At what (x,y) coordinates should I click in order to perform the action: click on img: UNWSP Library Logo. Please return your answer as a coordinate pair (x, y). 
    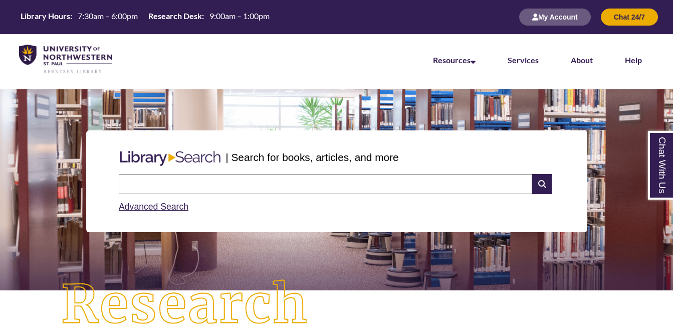
    Looking at the image, I should click on (65, 59).